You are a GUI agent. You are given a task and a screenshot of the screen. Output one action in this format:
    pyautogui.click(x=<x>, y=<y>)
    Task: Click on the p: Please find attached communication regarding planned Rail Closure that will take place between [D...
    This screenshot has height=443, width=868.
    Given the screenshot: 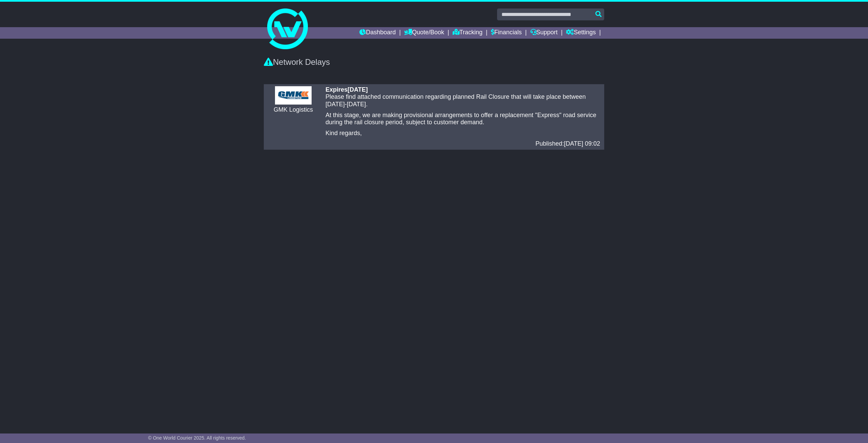 What is the action you would take?
    pyautogui.click(x=463, y=101)
    